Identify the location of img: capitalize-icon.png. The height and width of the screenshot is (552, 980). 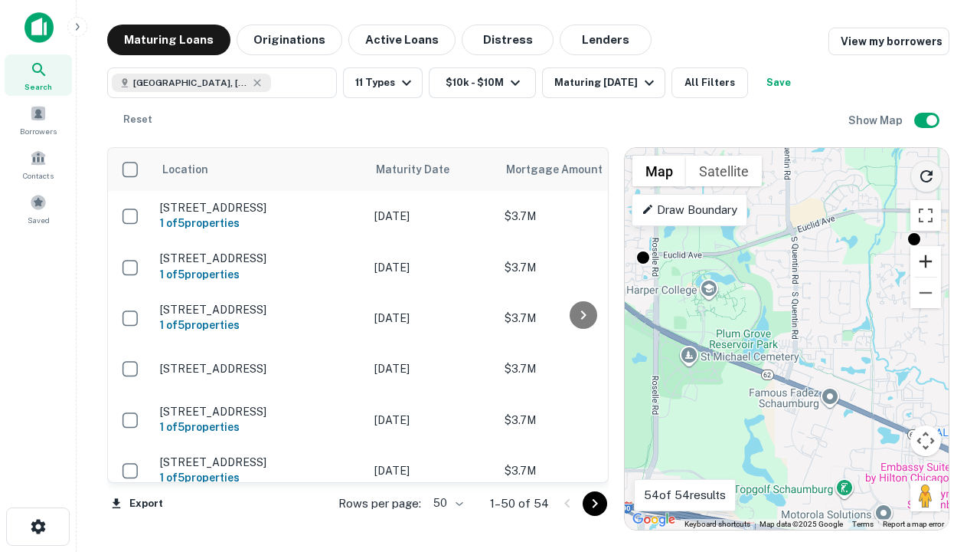
(39, 28).